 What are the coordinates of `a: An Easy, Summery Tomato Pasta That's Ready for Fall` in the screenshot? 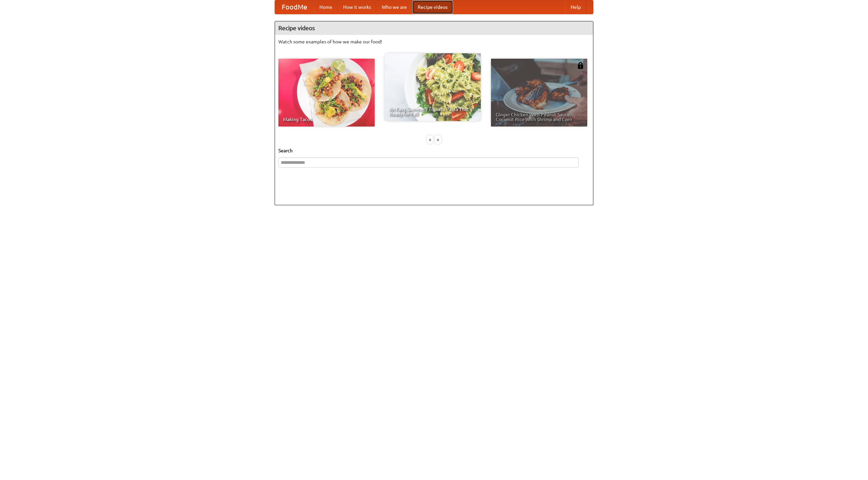 It's located at (433, 87).